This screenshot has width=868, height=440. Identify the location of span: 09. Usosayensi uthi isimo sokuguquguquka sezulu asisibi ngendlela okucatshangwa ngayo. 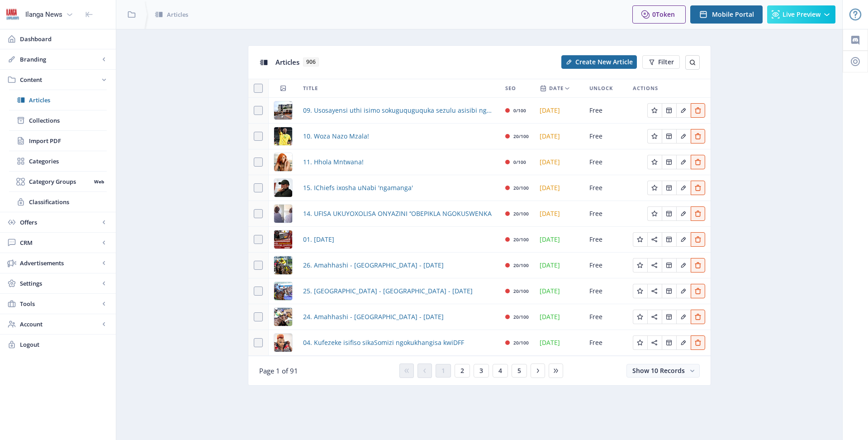
(398, 111).